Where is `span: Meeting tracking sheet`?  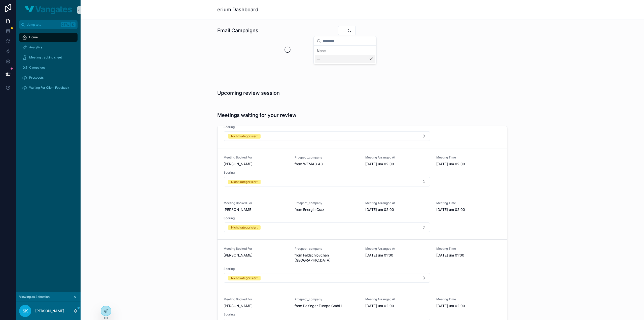
span: Meeting tracking sheet is located at coordinates (45, 58).